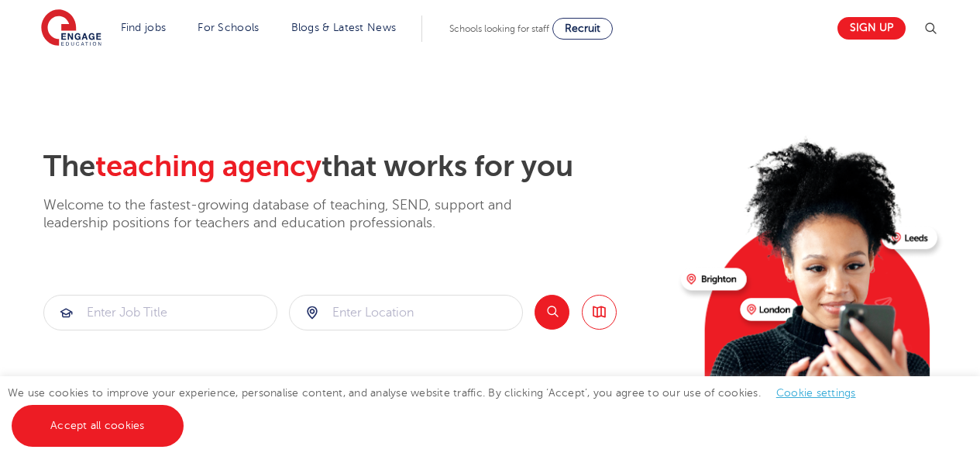  Describe the element at coordinates (71, 28) in the screenshot. I see `img: Engage Education` at that location.